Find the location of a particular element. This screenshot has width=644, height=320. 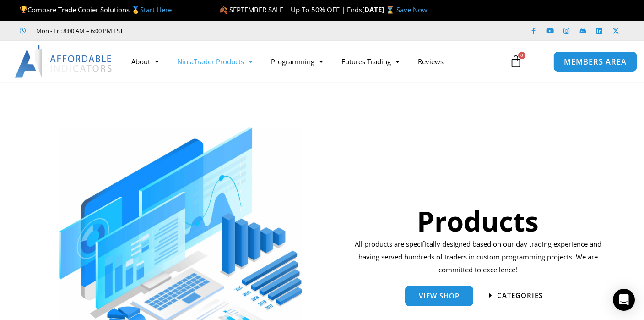

a: categories is located at coordinates (516, 295).